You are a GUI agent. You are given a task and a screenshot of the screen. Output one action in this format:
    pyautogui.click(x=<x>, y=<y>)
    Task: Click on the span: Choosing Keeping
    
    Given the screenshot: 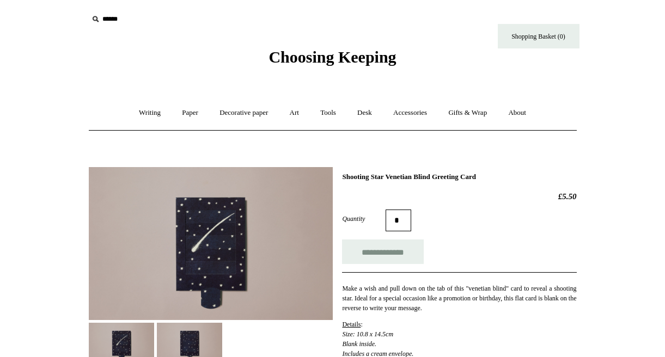 What is the action you would take?
    pyautogui.click(x=332, y=57)
    